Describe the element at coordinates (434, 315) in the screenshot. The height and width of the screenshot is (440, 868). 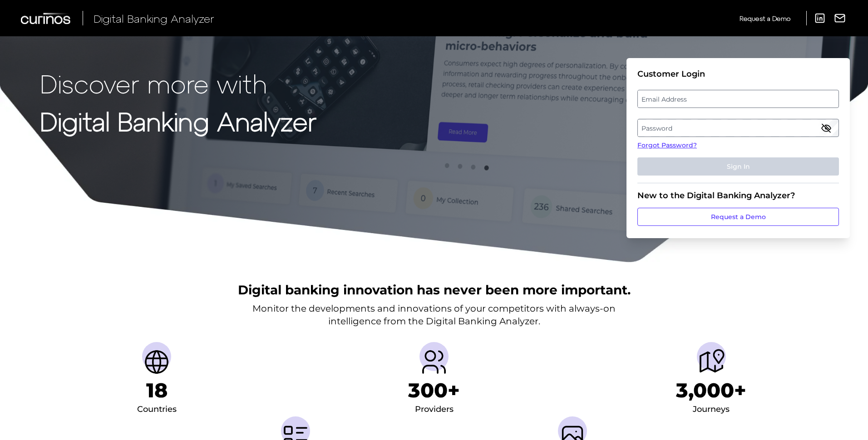
I see `p: Monitor the developments and innovations of your competitors with always-on intelligence from the...` at that location.